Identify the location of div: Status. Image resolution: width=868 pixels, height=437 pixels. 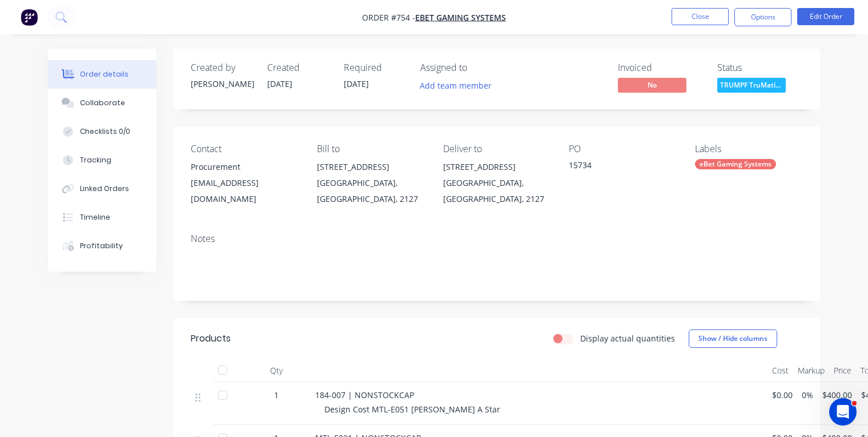
(761, 67).